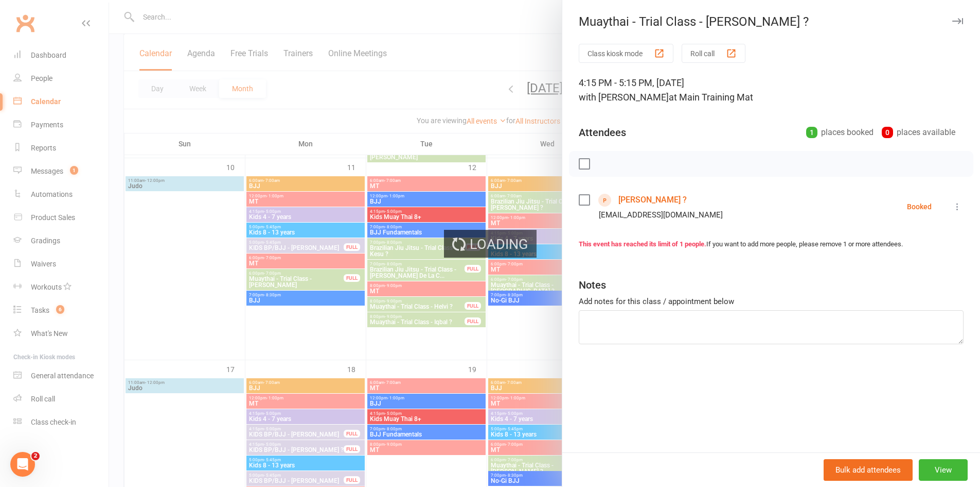 This screenshot has width=980, height=487. What do you see at coordinates (887, 132) in the screenshot?
I see `div: 0` at bounding box center [887, 132].